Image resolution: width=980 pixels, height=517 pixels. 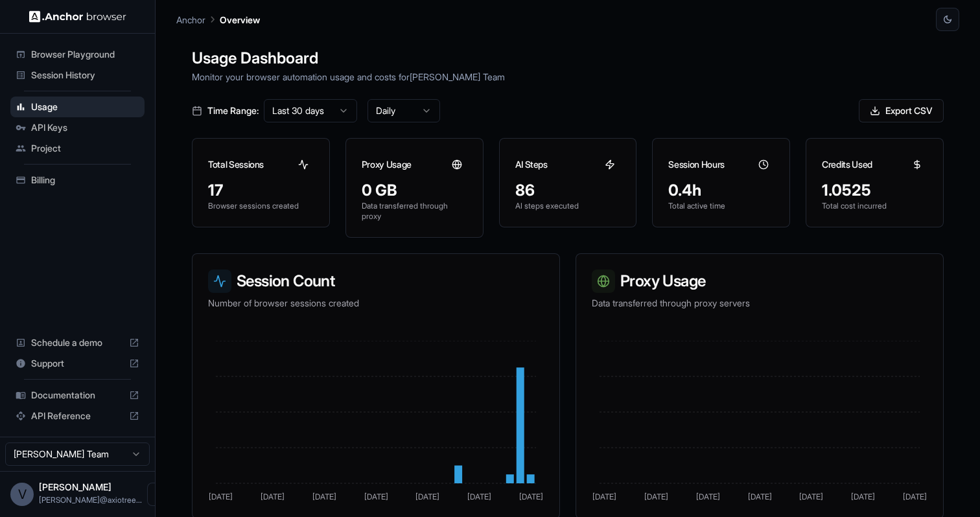 I want to click on p: Anchor, so click(x=190, y=19).